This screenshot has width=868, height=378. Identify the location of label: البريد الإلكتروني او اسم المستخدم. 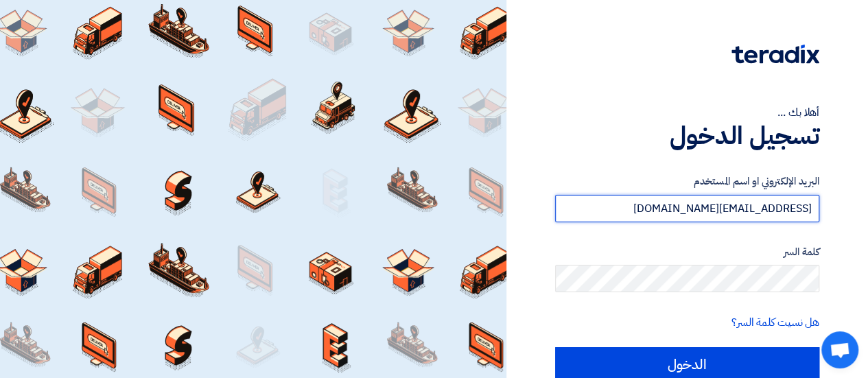
(687, 181).